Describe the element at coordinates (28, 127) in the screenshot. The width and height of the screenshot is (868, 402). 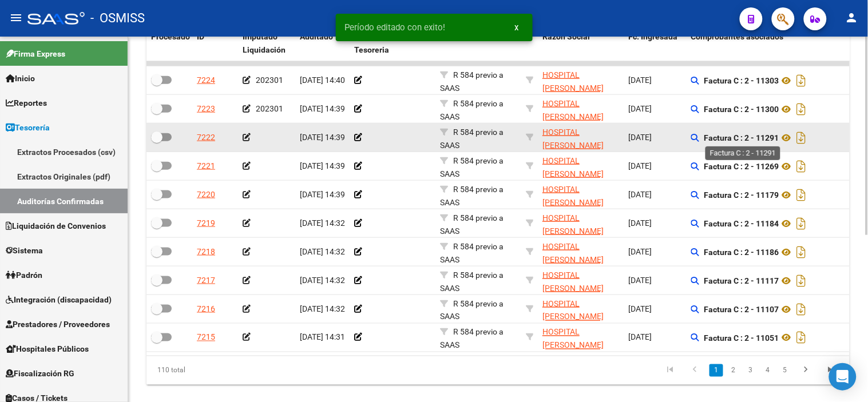
I see `span: Tesorería` at that location.